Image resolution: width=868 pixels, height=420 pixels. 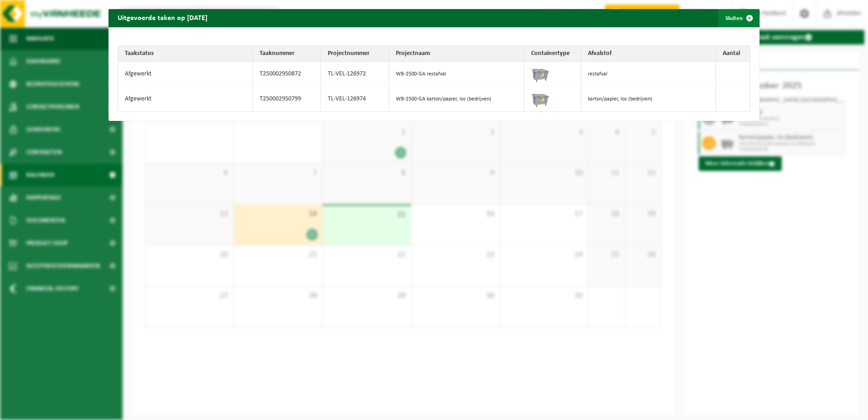 I want to click on th: Projectnaam, so click(x=456, y=54).